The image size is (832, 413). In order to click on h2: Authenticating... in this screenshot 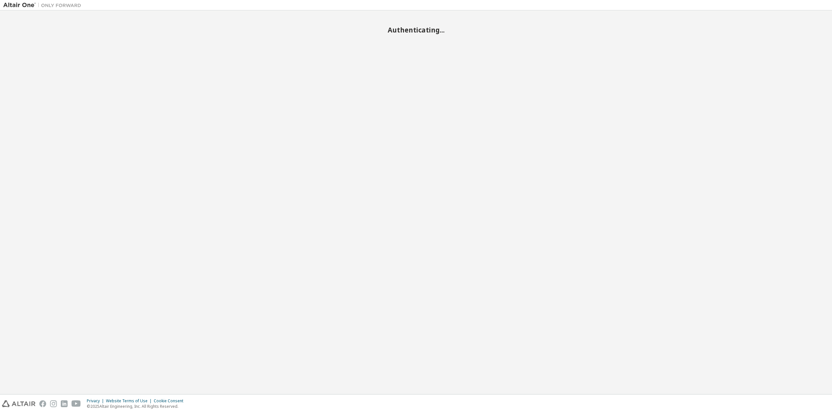, I will do `click(416, 30)`.